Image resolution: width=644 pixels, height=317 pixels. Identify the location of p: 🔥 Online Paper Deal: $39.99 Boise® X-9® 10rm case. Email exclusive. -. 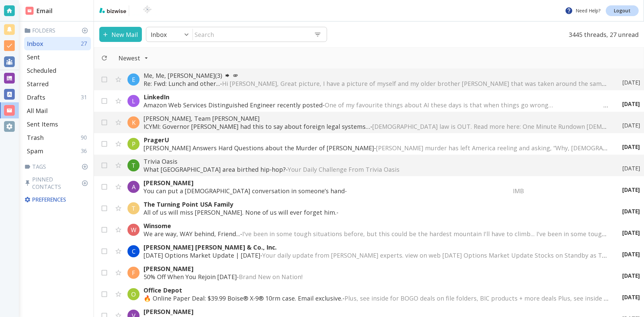
(376, 298).